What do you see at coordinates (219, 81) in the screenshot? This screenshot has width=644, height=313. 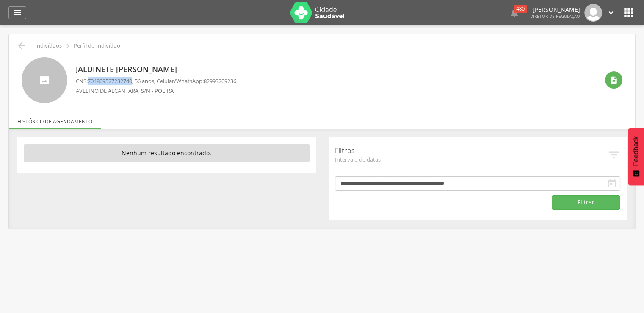 I see `span: 82993209236` at bounding box center [219, 81].